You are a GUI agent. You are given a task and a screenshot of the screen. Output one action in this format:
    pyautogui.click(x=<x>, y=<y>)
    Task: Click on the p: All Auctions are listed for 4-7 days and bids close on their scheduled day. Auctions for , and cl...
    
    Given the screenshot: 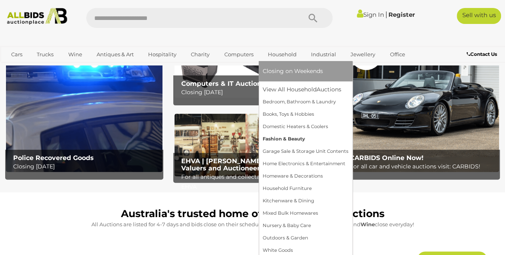 What is the action you would take?
    pyautogui.click(x=252, y=224)
    